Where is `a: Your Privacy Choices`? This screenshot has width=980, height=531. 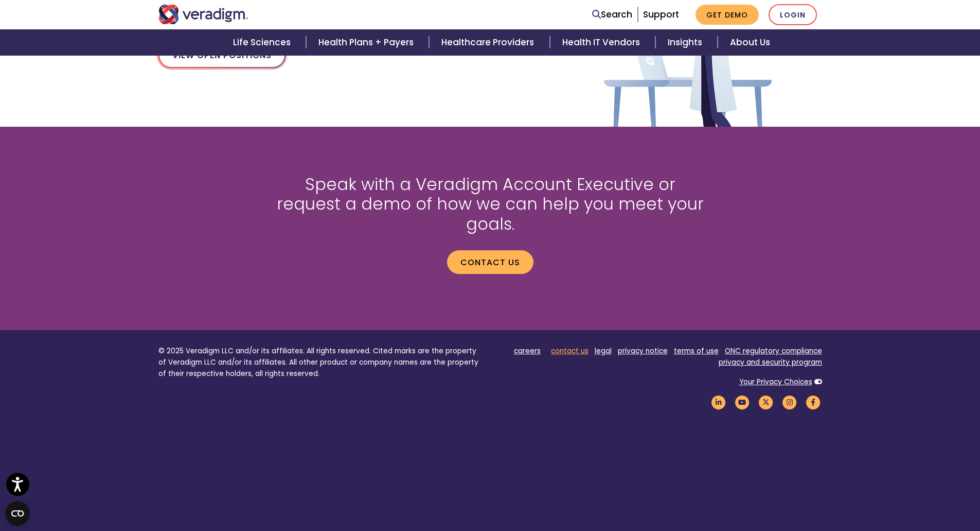 a: Your Privacy Choices is located at coordinates (775, 381).